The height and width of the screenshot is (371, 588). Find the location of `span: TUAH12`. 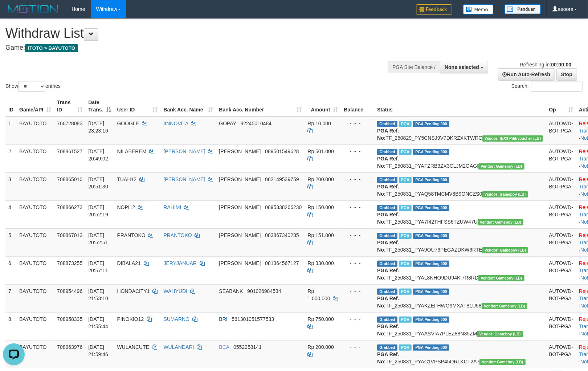

span: TUAH12 is located at coordinates (127, 180).